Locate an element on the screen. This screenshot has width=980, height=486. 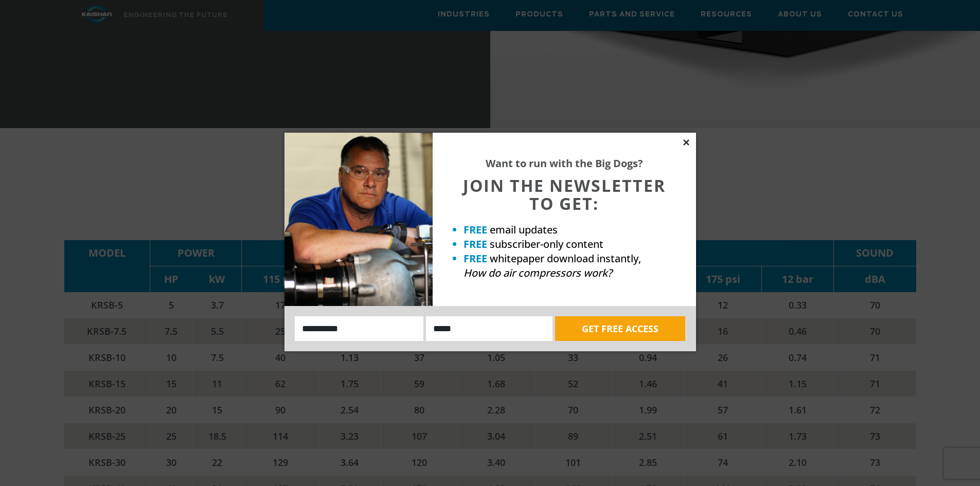
input: Email is located at coordinates (489, 329).